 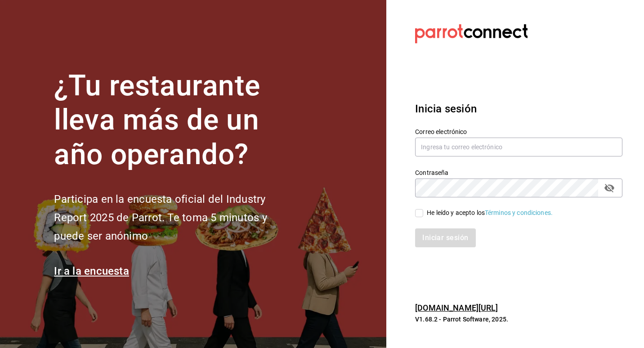 I want to click on label: Contraseña, so click(x=518, y=172).